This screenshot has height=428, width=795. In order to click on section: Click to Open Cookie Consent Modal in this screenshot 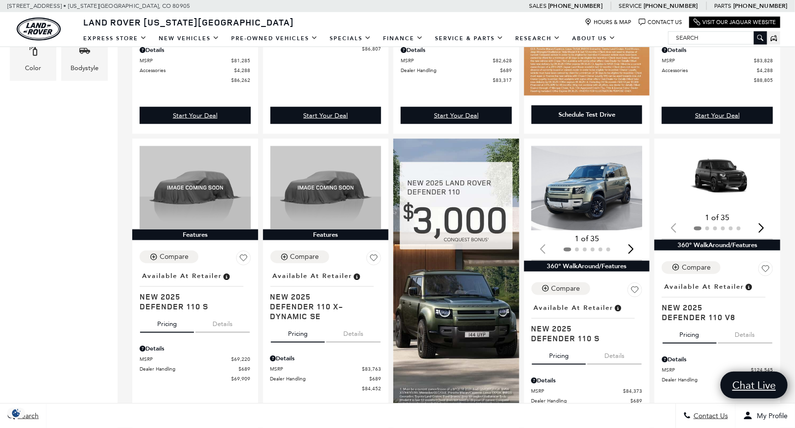, I will do `click(16, 412)`.